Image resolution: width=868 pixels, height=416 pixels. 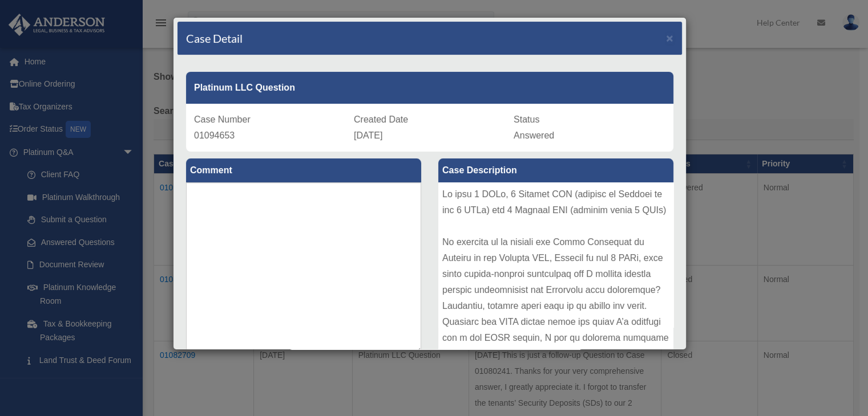 What do you see at coordinates (533, 135) in the screenshot?
I see `span: Answered` at bounding box center [533, 135].